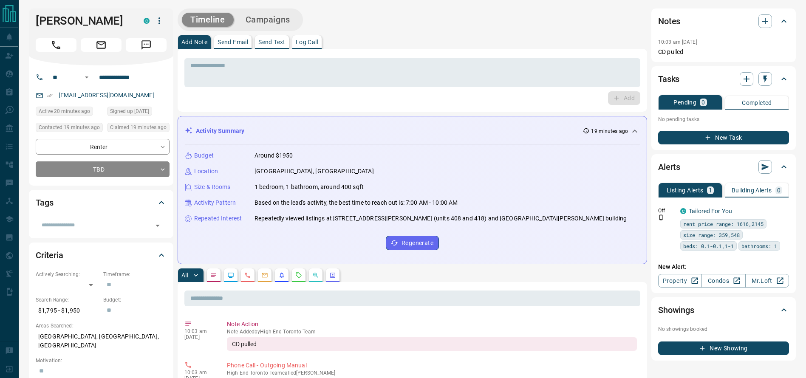 This screenshot has height=378, width=806. Describe the element at coordinates (218, 218) in the screenshot. I see `p: Repeated Interest` at that location.